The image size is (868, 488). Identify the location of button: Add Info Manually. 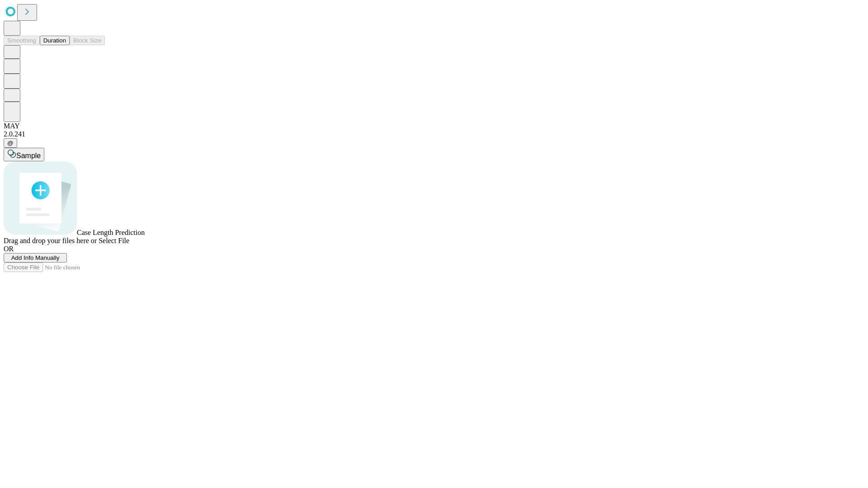
(35, 258).